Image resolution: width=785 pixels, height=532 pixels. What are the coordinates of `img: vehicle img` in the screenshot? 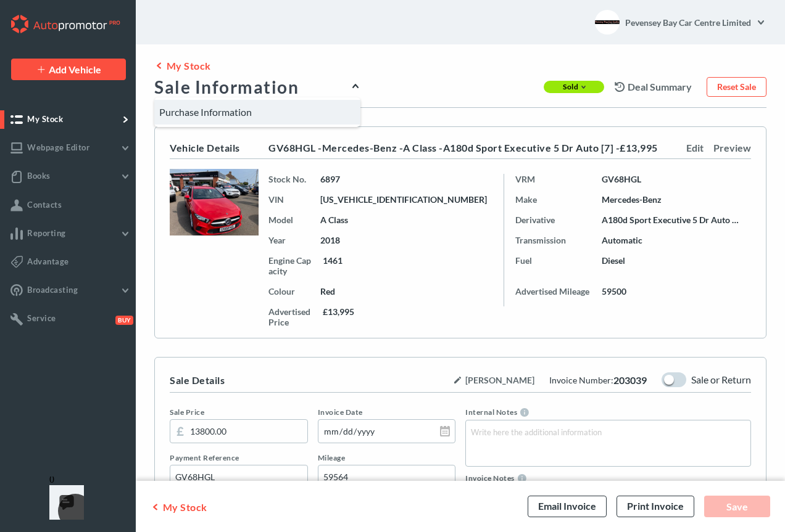 It's located at (214, 202).